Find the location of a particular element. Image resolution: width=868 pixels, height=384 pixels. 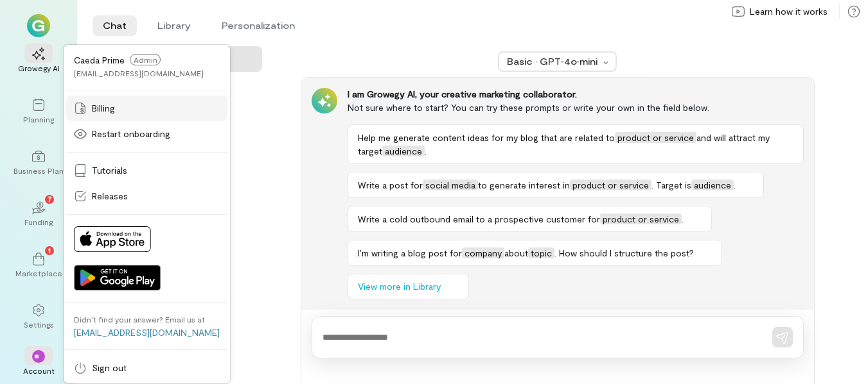

button: Help me generate content ideas for my blog that are related toproduct or serviceand will attract ... is located at coordinates (576, 145).